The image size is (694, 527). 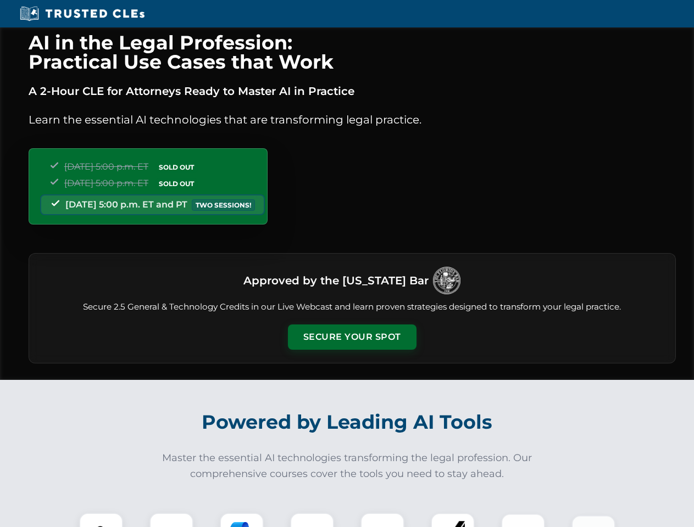 I want to click on p: Master the essential AI technologies transforming the legal profession. Our comprehensive courses..., so click(x=347, y=466).